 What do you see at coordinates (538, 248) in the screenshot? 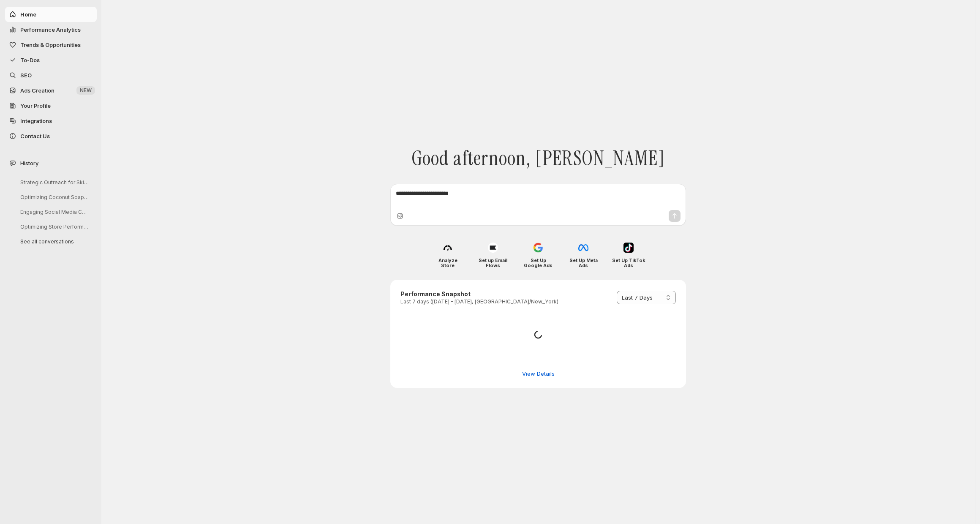
I see `img: Set Up Google Ads icon` at bounding box center [538, 248].